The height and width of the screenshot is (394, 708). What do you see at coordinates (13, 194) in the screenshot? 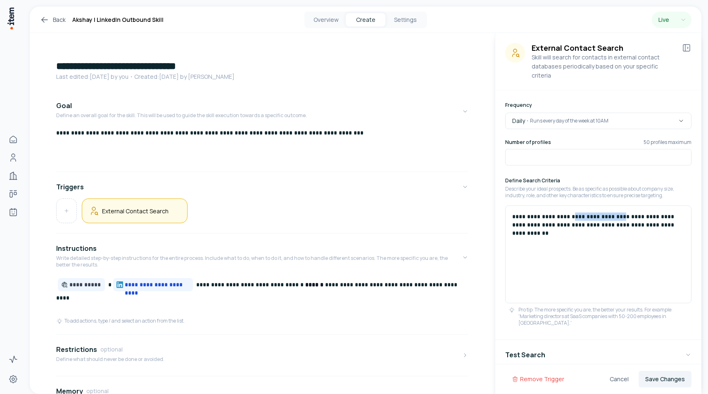
I see `a: Deals` at bounding box center [13, 194].